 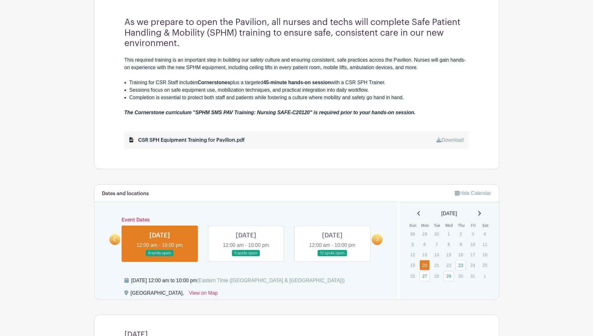 I want to click on div: CSR SPH Equipment Training for Pavilion.pdf, so click(x=187, y=140).